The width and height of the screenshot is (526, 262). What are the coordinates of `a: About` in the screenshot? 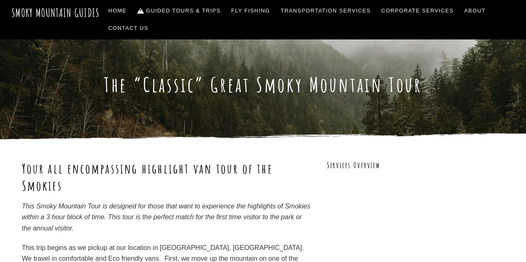 It's located at (475, 11).